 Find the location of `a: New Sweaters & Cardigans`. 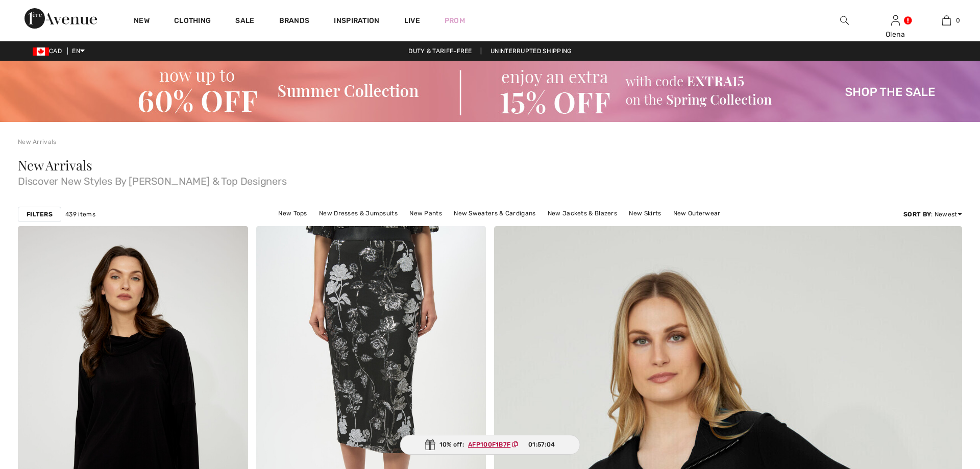

a: New Sweaters & Cardigans is located at coordinates (494, 213).